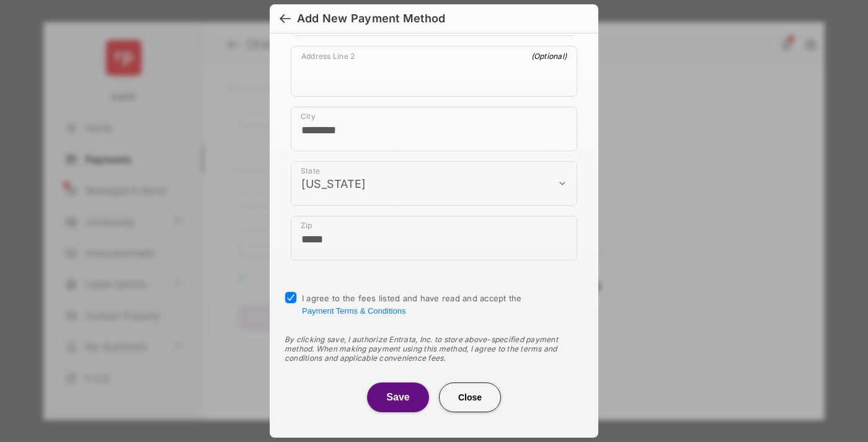  I want to click on div: By clicking save, I authorize Entrata, Inc. to store above-specified payment method. When making ..., so click(434, 348).